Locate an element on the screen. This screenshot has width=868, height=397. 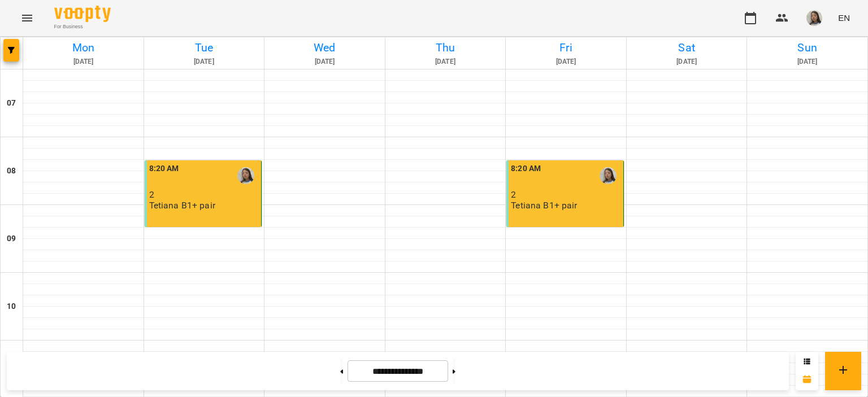
h6: Mon is located at coordinates (83, 47).